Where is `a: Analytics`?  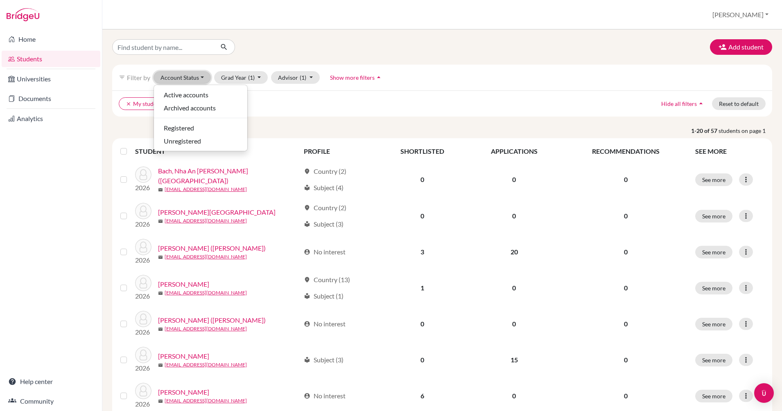
a: Analytics is located at coordinates (51, 119).